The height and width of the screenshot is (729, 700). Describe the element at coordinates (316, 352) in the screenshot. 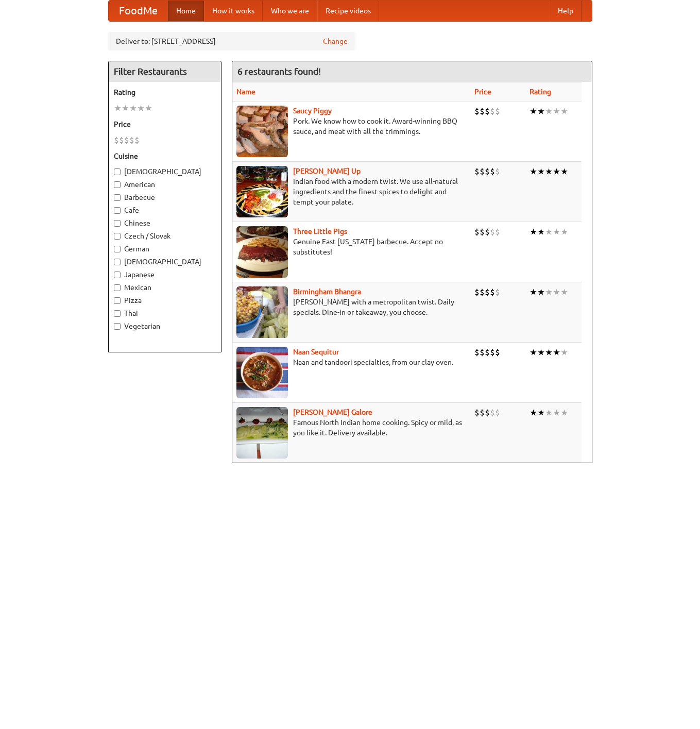

I see `b: Naan Sequitur` at that location.